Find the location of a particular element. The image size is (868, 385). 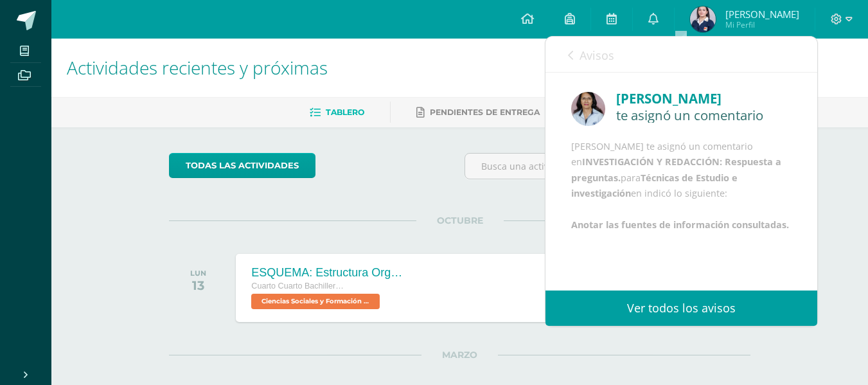

a: todas las Actividades is located at coordinates (242, 166).